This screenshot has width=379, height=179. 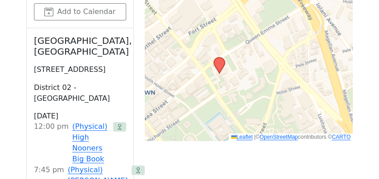 I want to click on div: 12:00 PM, so click(x=51, y=143).